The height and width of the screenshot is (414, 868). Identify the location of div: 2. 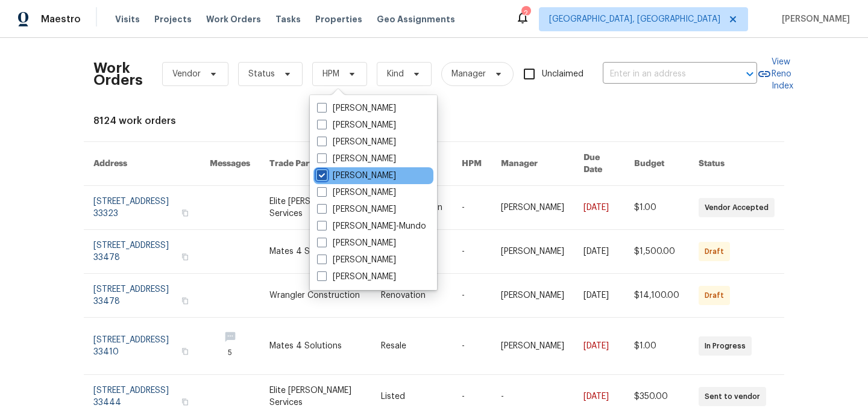
(526, 13).